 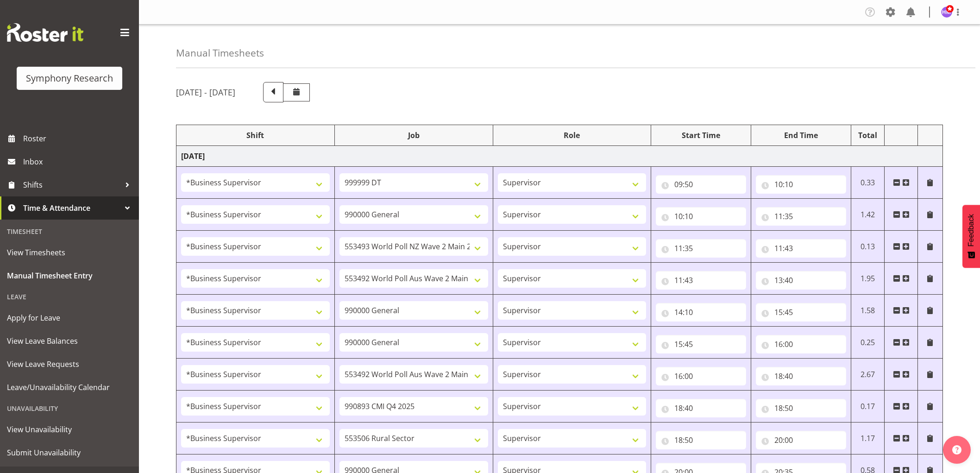 I want to click on button: Feedback - Show survey, so click(x=971, y=236).